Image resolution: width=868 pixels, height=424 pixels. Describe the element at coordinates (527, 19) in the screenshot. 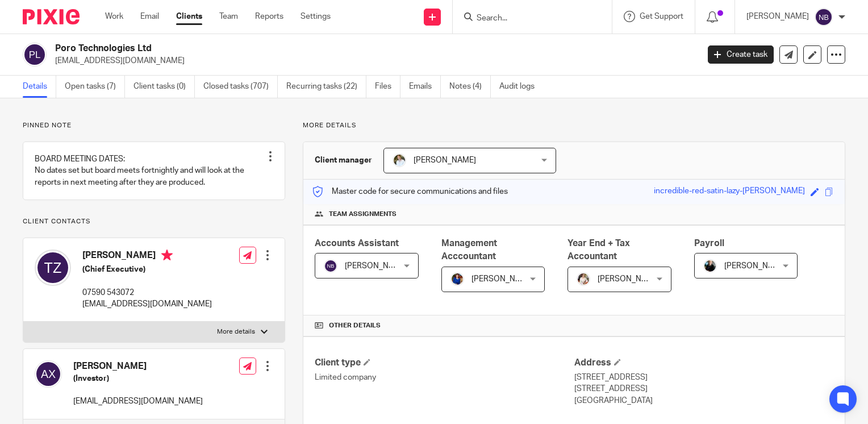

I see `input: Search` at that location.